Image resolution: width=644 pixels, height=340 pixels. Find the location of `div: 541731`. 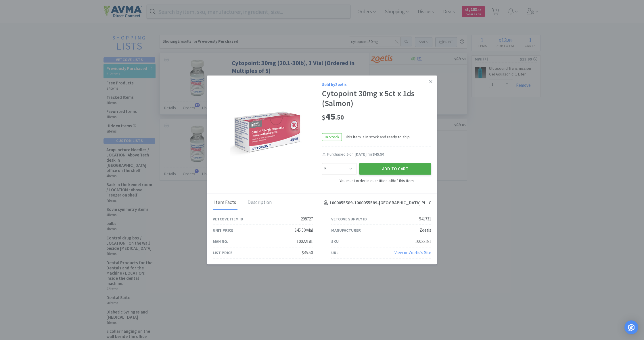

div: 541731 is located at coordinates (425, 219).